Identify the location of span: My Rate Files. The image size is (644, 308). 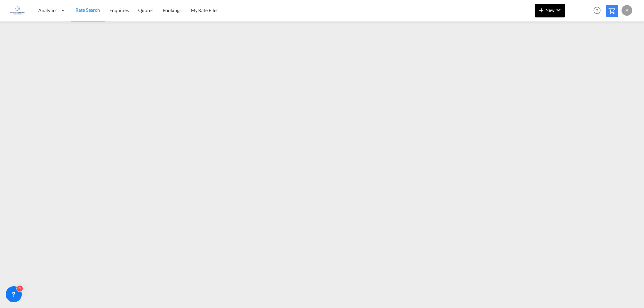
(204, 10).